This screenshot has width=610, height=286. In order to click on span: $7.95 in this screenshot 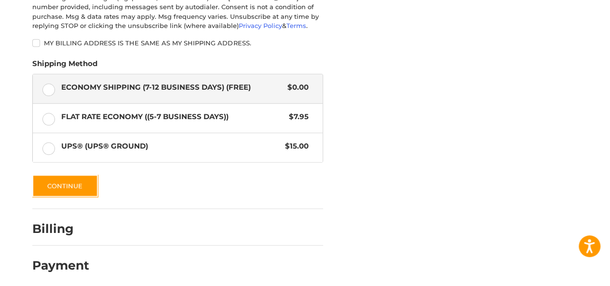, I will do `click(296, 117)`.